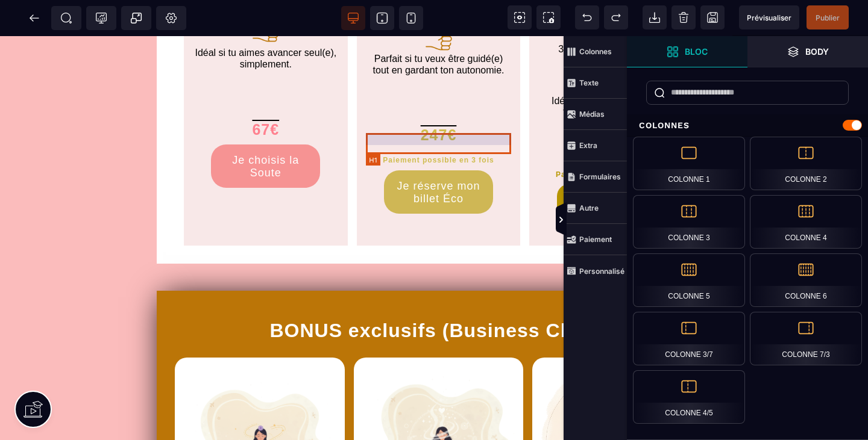  Describe the element at coordinates (611, 170) in the screenshot. I see `button: Je choisis la Business Class` at that location.